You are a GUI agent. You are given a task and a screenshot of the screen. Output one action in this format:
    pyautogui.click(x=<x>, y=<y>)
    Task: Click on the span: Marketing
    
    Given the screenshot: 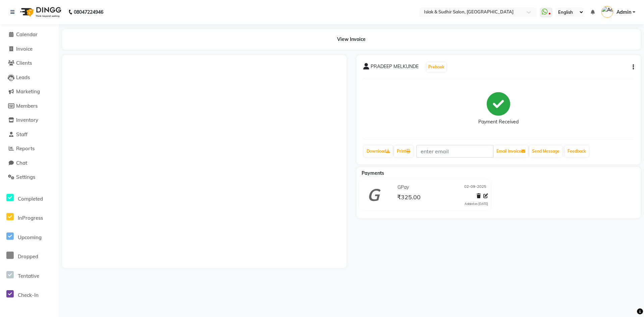 What is the action you would take?
    pyautogui.click(x=28, y=91)
    